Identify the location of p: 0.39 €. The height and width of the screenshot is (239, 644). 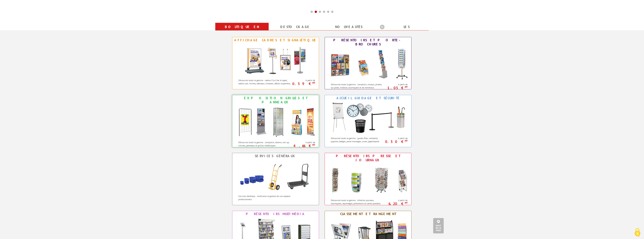
(303, 84).